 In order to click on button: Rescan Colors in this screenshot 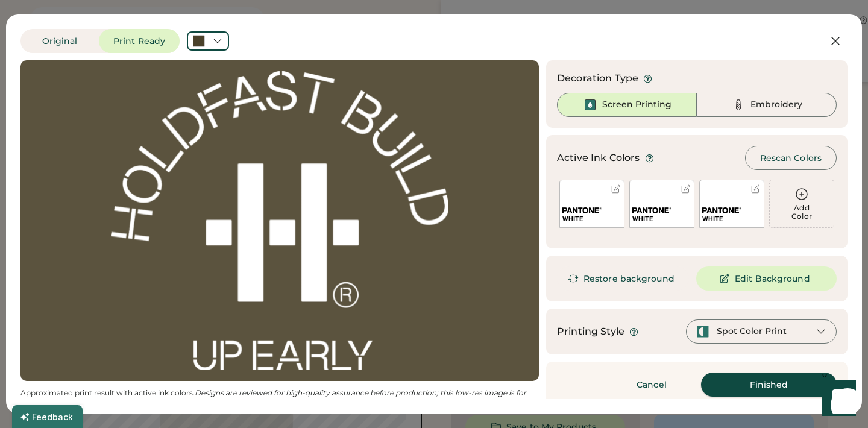, I will do `click(791, 158)`.